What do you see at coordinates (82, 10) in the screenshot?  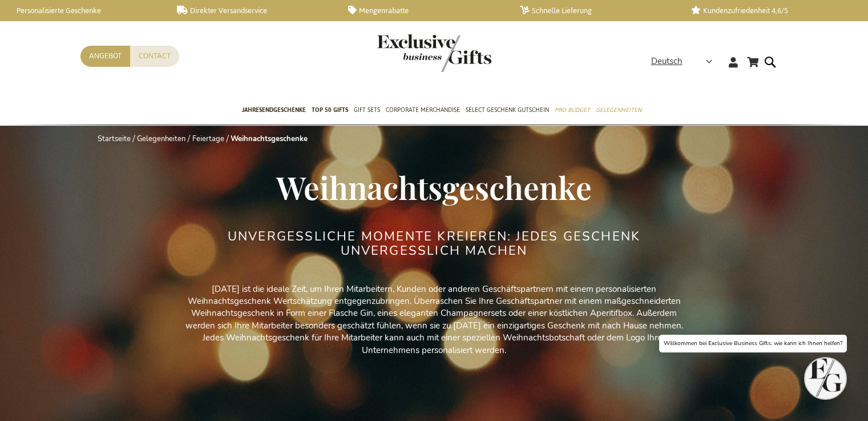 I see `a: Personalisierte Geschenke` at bounding box center [82, 10].